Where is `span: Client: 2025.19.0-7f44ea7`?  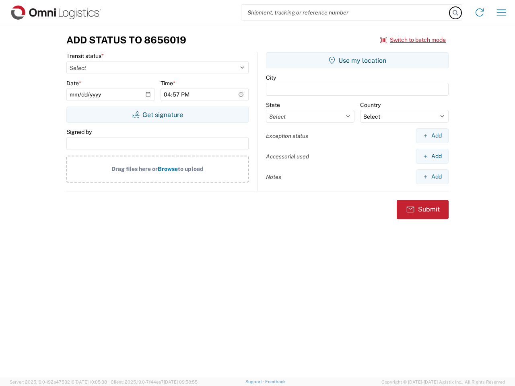
span: Client: 2025.19.0-7f44ea7 is located at coordinates (154, 382).